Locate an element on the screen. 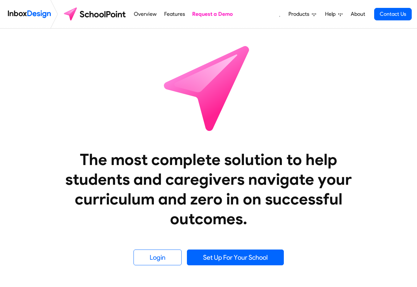 The image size is (417, 287). a: Login is located at coordinates (157, 258).